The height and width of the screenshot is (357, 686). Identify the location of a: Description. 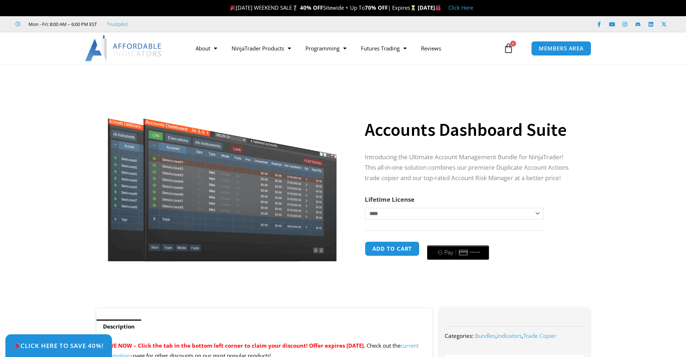
(119, 326).